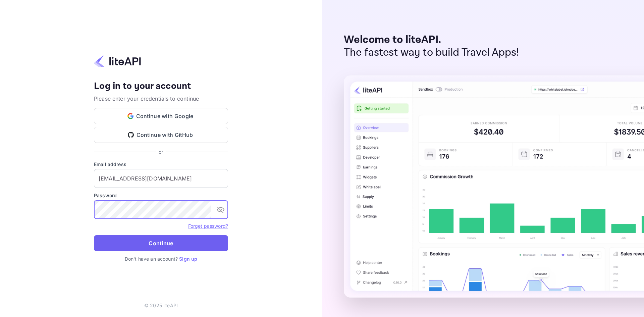 The height and width of the screenshot is (317, 644). I want to click on button: Continue, so click(161, 243).